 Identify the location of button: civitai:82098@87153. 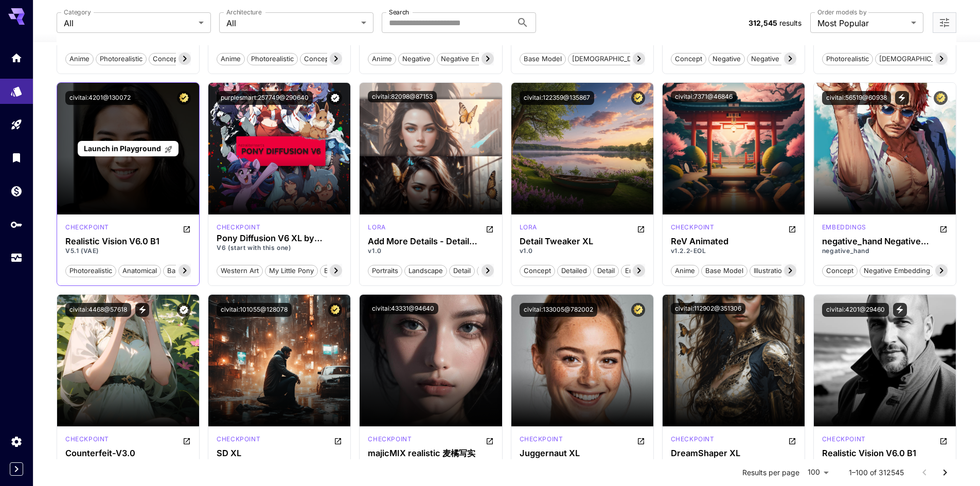
(402, 97).